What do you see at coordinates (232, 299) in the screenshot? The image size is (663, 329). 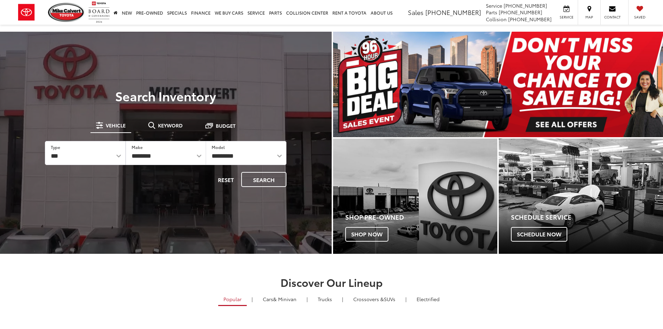 I see `a: Popular` at bounding box center [232, 299].